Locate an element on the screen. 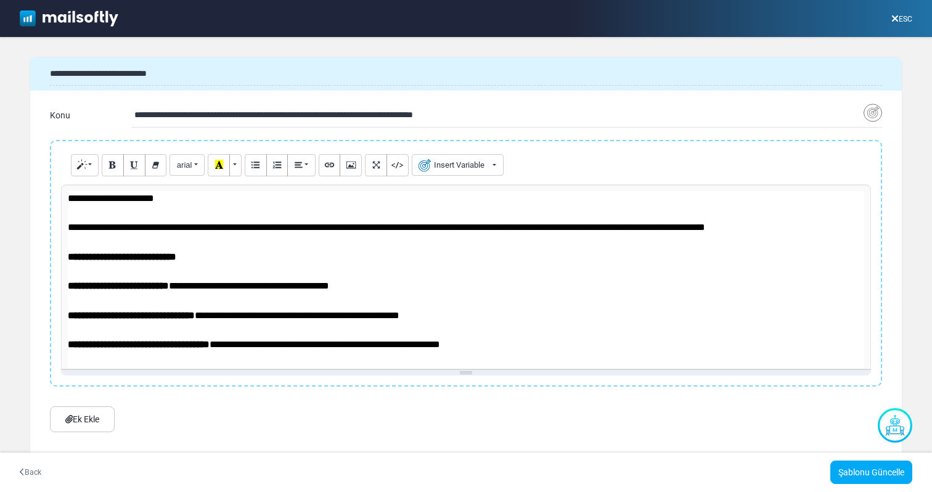 This screenshot has width=932, height=492. button: Recent Color is located at coordinates (219, 165).